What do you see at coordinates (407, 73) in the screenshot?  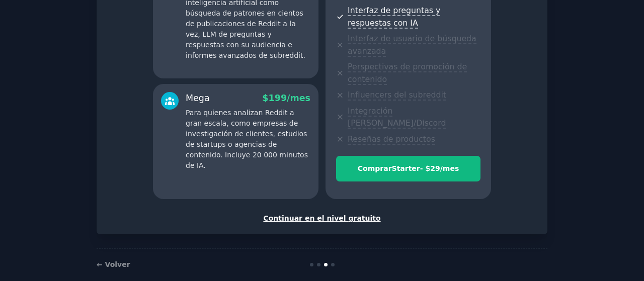 I see `font: Perspectivas de promoción de contenido` at bounding box center [407, 73].